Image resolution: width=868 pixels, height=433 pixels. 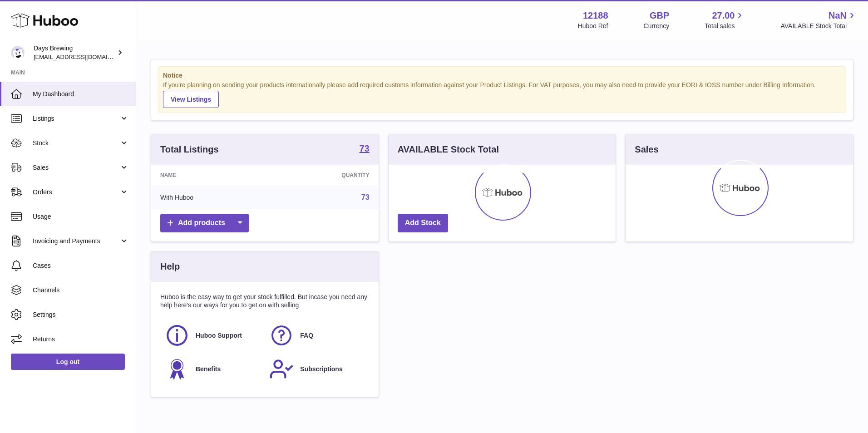 What do you see at coordinates (81, 315) in the screenshot?
I see `span: Settings` at bounding box center [81, 315].